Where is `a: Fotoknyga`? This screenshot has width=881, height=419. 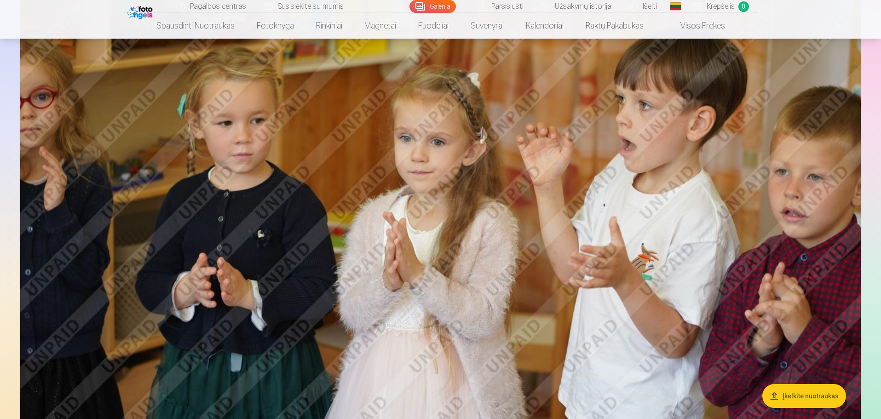
a: Fotoknyga is located at coordinates (275, 26).